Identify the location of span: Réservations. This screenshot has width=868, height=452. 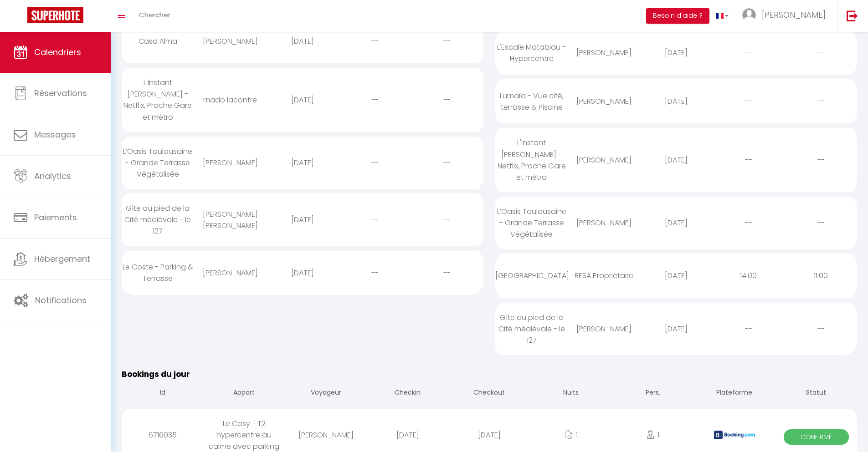
(61, 93).